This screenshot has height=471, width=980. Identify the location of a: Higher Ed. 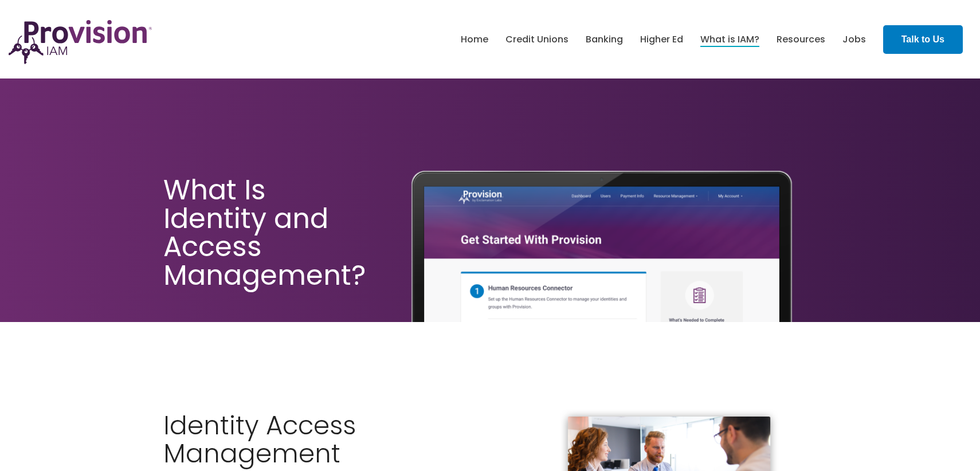
(662, 40).